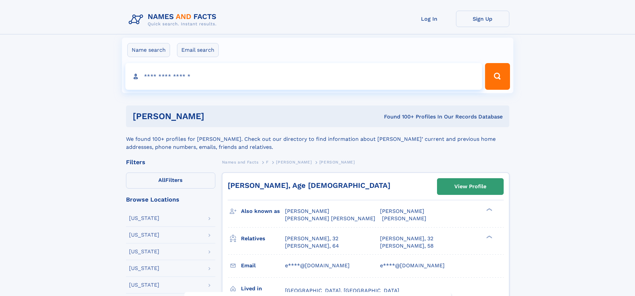 Image resolution: width=635 pixels, height=296 pixels. What do you see at coordinates (263, 265) in the screenshot?
I see `h3: Email` at bounding box center [263, 265].